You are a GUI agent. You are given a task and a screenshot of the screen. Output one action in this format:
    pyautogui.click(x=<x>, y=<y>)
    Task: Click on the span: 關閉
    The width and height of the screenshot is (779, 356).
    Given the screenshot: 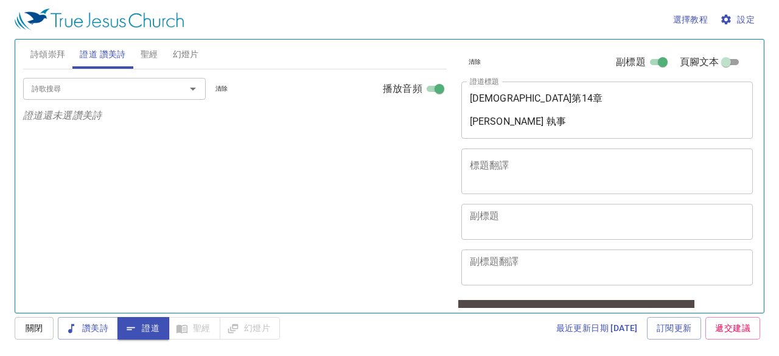 What is the action you would take?
    pyautogui.click(x=34, y=328)
    